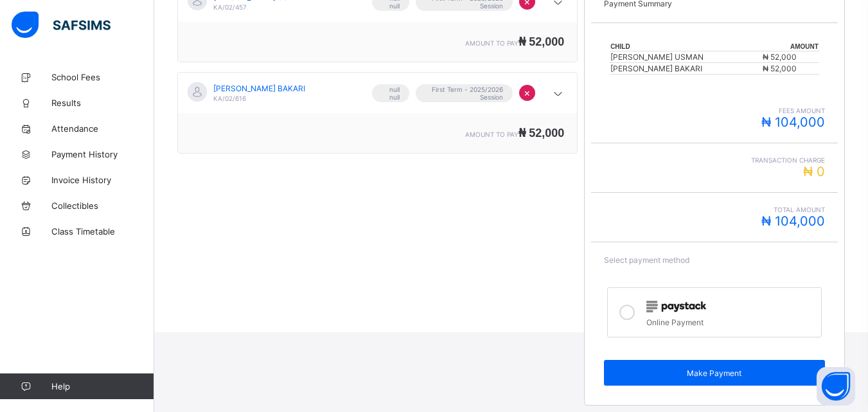 Image resolution: width=868 pixels, height=412 pixels. What do you see at coordinates (558, 94) in the screenshot?
I see `i: arrow` at bounding box center [558, 94].